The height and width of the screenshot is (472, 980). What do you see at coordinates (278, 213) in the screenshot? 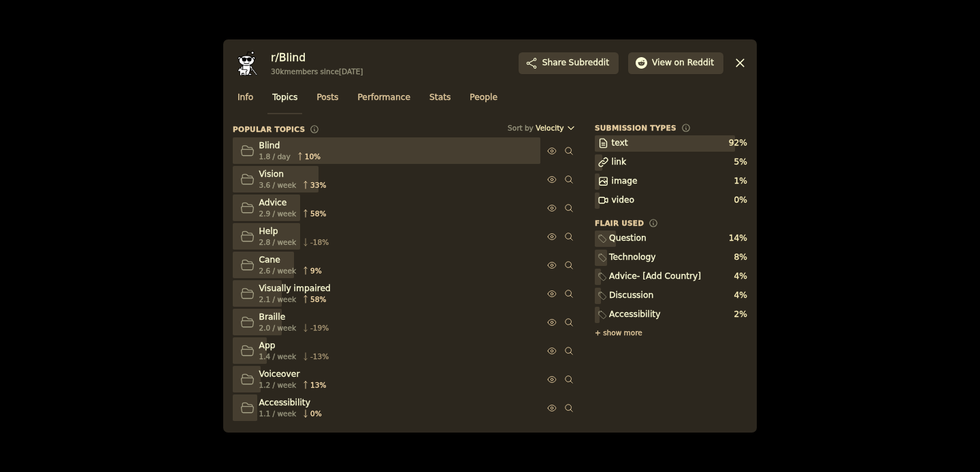
I see `span: 2.9 / week` at bounding box center [278, 213].